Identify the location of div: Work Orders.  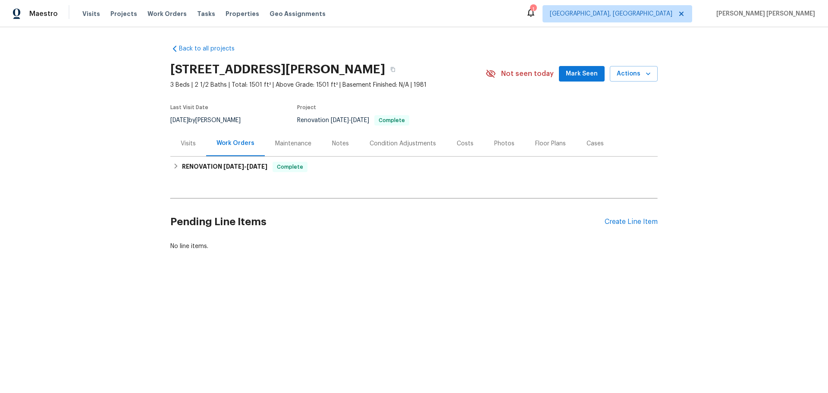
(235, 143).